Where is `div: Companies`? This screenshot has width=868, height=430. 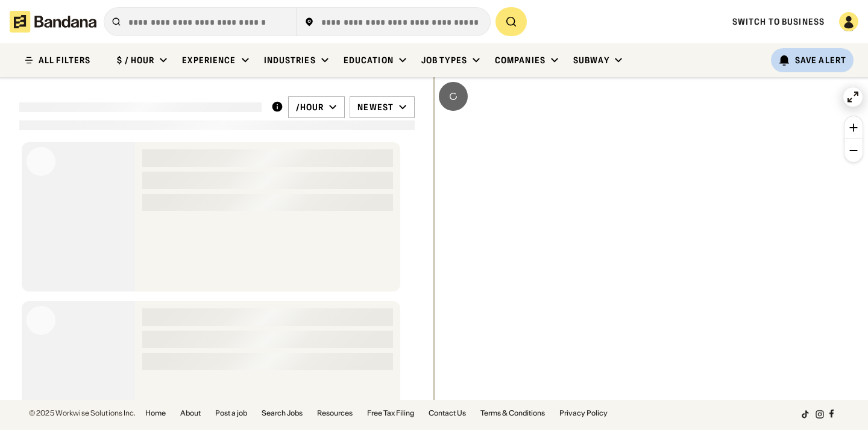
div: Companies is located at coordinates (520, 61).